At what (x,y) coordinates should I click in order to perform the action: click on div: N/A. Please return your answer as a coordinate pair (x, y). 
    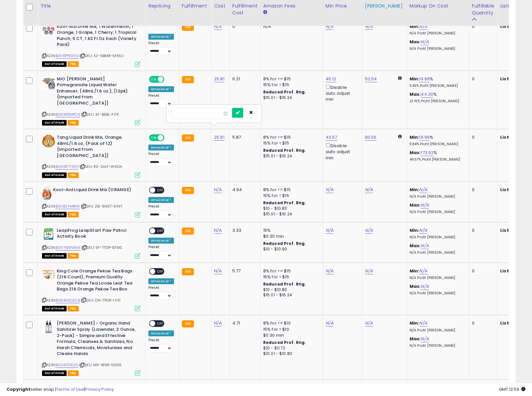
    Looking at the image, I should click on (290, 26).